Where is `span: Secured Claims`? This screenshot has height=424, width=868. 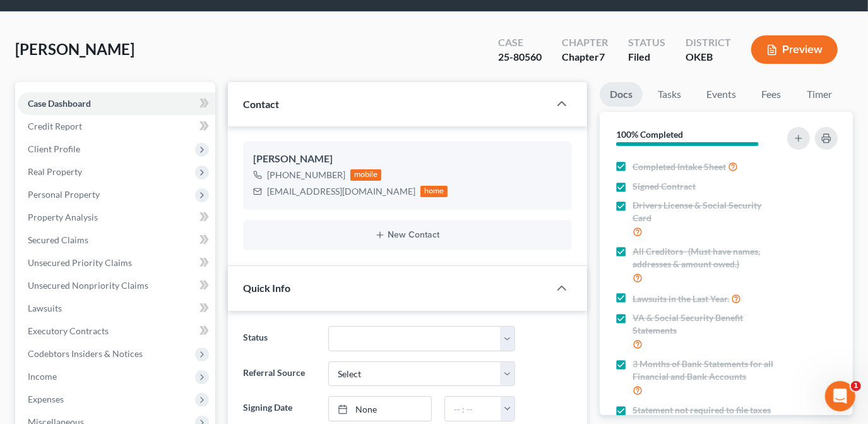 span: Secured Claims is located at coordinates (58, 239).